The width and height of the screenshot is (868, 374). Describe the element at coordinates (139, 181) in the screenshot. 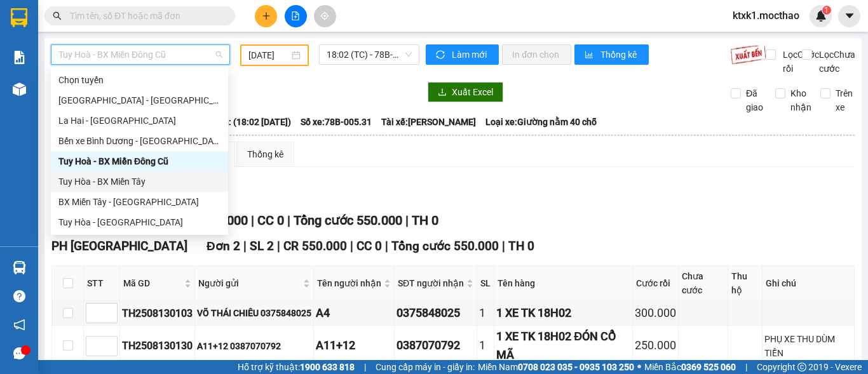

I see `div: Tuy Hòa - BX Miền Tây` at that location.